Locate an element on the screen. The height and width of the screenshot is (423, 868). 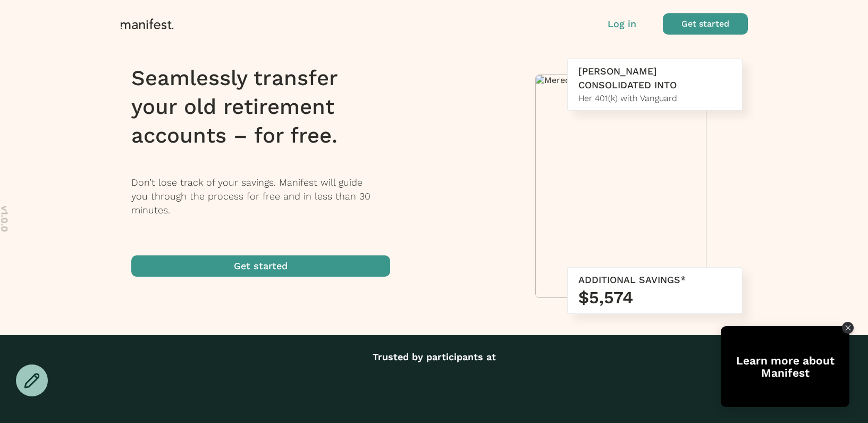
img: Meredith is located at coordinates (621, 80).